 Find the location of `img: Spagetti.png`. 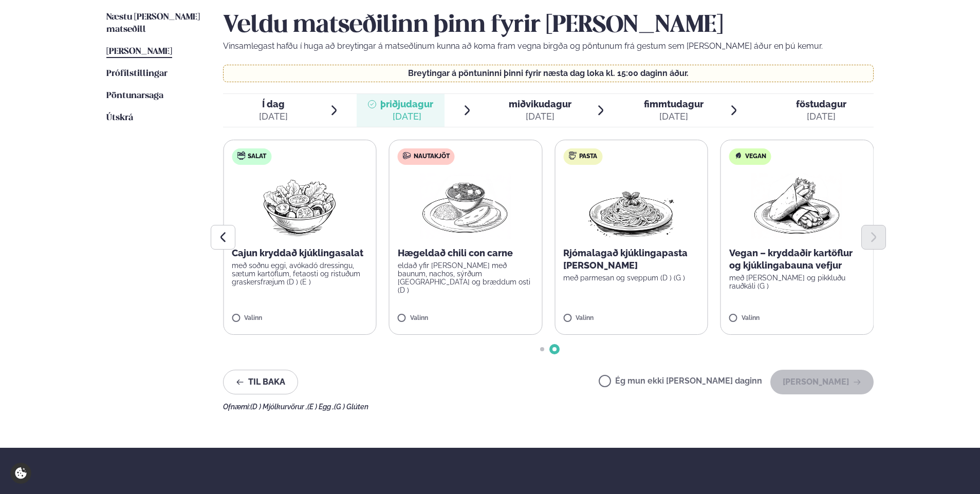

img: Spagetti.png is located at coordinates (631, 206).